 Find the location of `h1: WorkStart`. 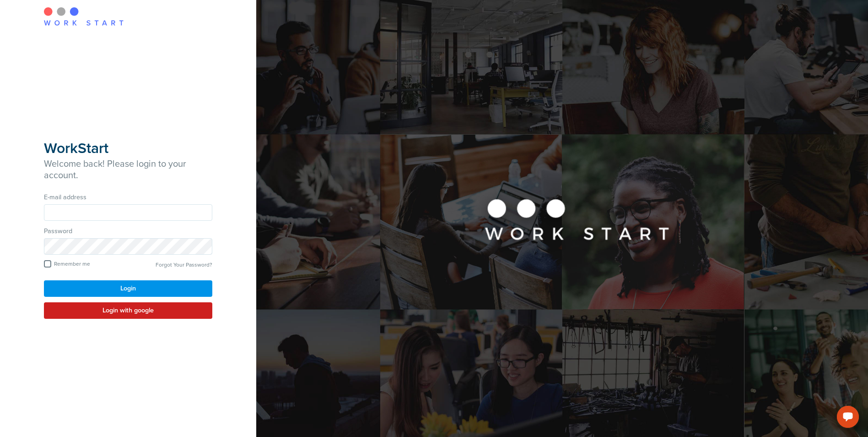

h1: WorkStart is located at coordinates (128, 149).